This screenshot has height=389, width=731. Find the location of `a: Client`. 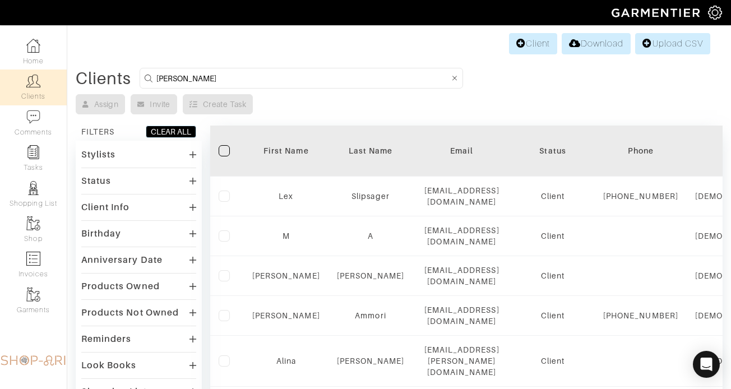

a: Client is located at coordinates (533, 44).